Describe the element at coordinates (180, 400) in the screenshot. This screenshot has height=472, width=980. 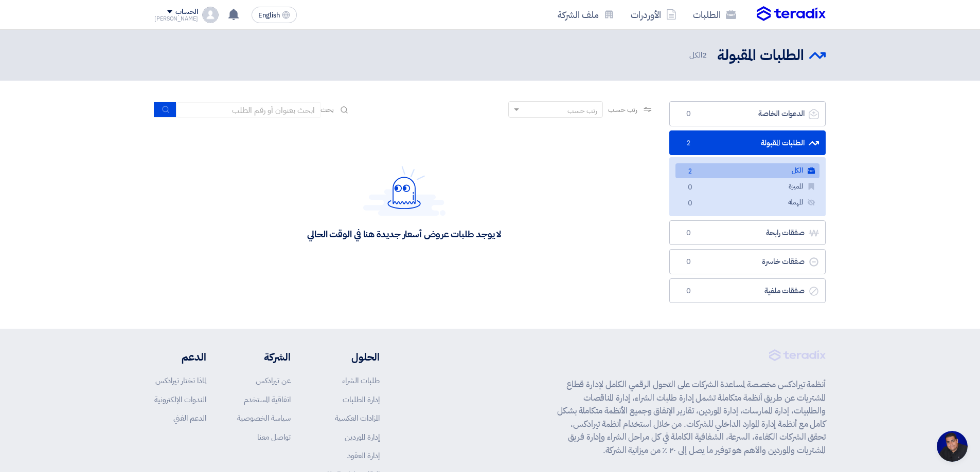
I see `a: الندوات الإلكترونية` at that location.